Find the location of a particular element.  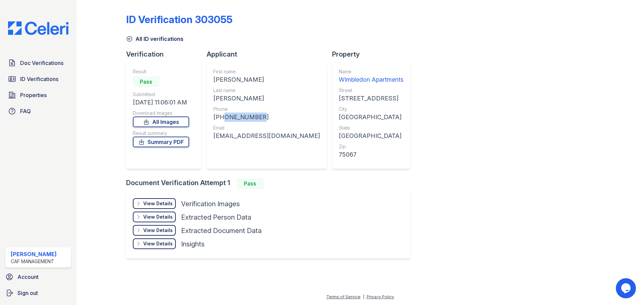

div: Name is located at coordinates (371, 72).